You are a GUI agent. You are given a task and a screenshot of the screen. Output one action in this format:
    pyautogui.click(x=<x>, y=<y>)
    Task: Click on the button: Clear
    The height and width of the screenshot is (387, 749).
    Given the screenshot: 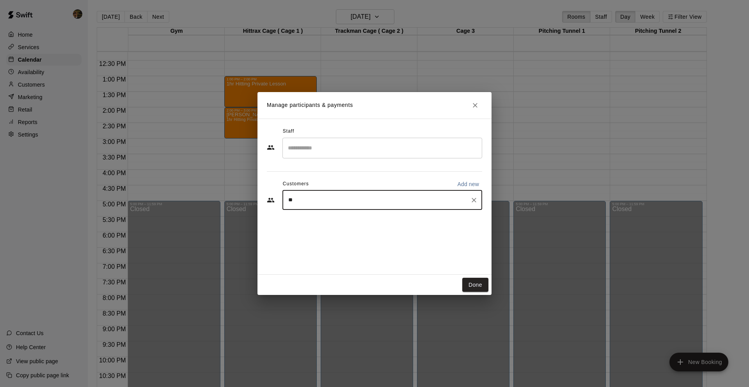 What is the action you would take?
    pyautogui.click(x=474, y=200)
    